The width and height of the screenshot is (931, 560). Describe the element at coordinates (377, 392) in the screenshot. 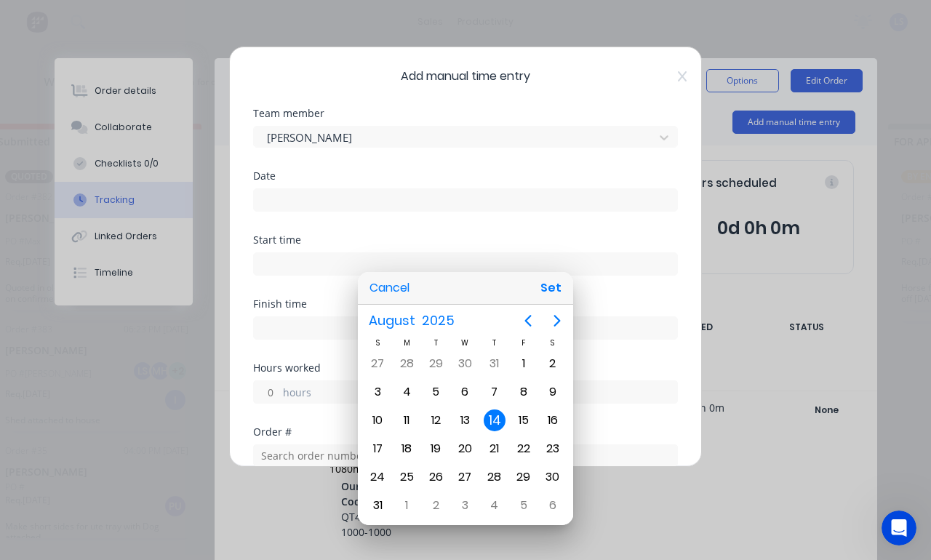

I see `div: Sunday, August 3, 2025` at that location.